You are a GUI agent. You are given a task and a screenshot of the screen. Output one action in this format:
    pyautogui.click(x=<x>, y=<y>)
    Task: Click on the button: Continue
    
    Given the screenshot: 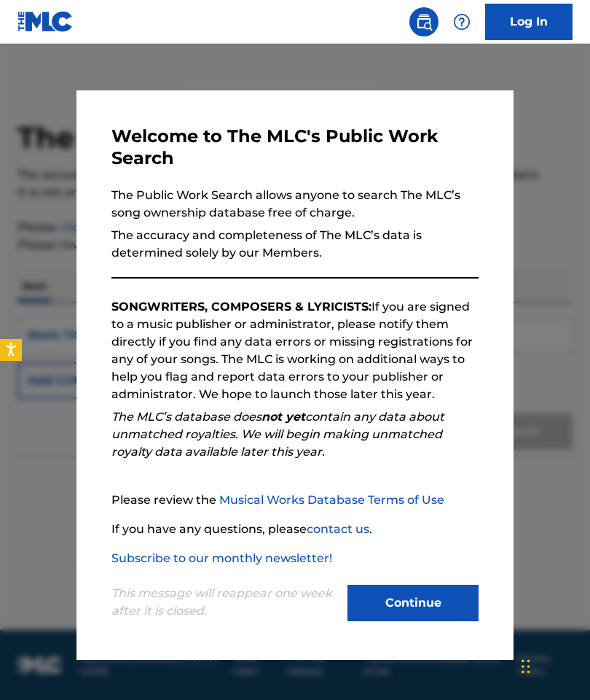 What is the action you would take?
    pyautogui.click(x=413, y=604)
    